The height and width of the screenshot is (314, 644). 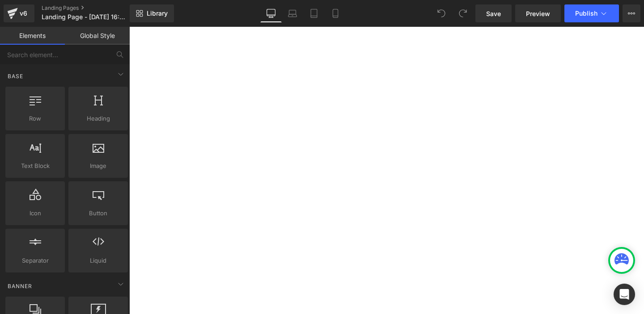 What do you see at coordinates (93, 8) in the screenshot?
I see `a: Landing Pages` at bounding box center [93, 8].